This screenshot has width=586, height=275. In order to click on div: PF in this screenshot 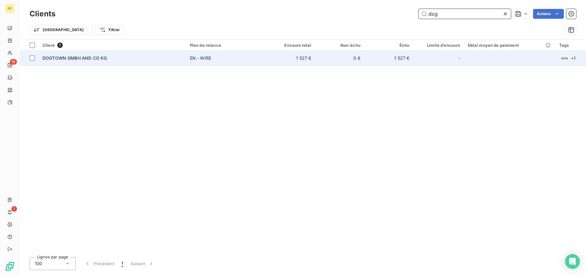, I will do `click(10, 9)`.